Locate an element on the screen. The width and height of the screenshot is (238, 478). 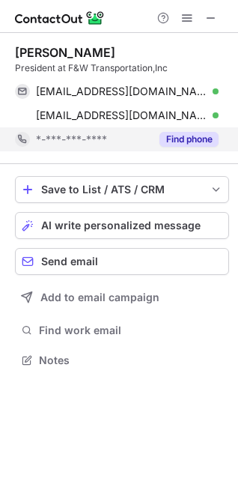
button: Find work email is located at coordinates (122, 331).